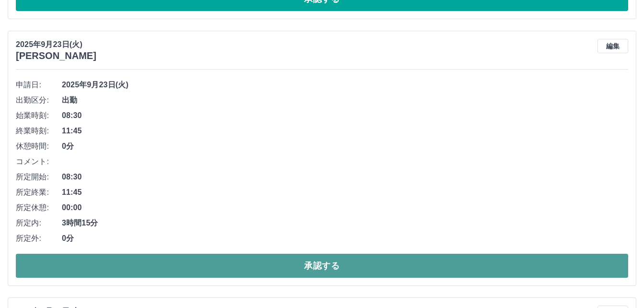 The width and height of the screenshot is (644, 308). I want to click on span: 所定内:, so click(39, 223).